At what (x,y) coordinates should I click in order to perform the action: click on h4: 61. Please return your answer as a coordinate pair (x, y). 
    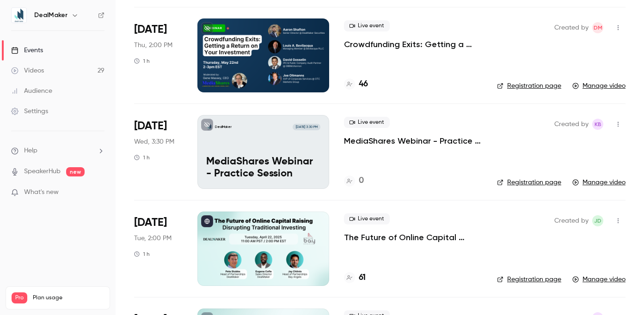
    Looking at the image, I should click on (362, 277).